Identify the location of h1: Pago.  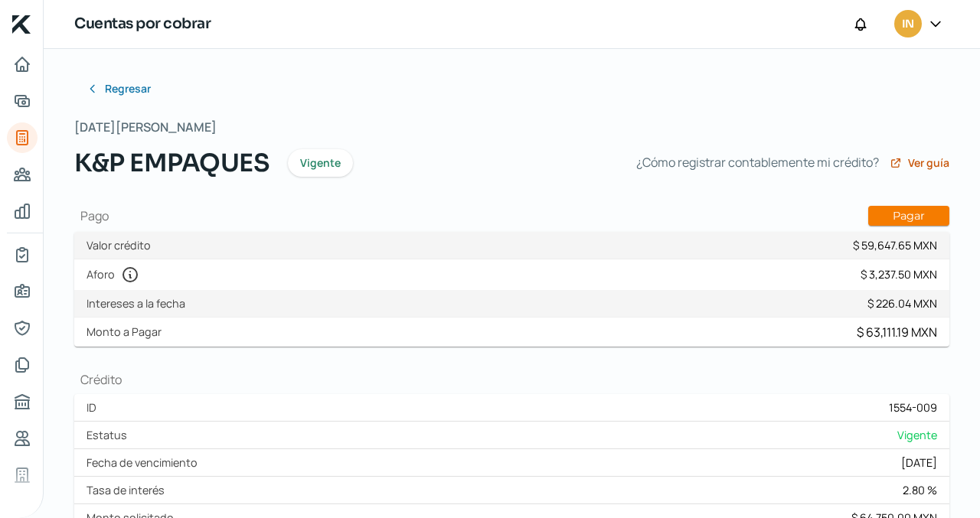
(512, 216).